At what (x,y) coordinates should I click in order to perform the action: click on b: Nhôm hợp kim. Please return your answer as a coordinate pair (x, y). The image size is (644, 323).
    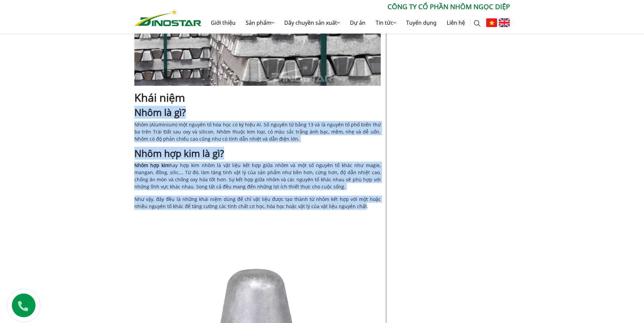
    Looking at the image, I should click on (152, 165).